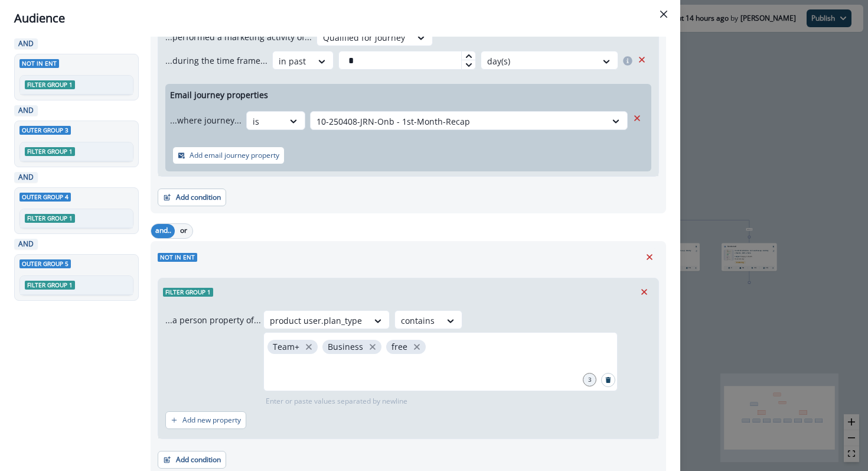 This screenshot has height=471, width=868. What do you see at coordinates (205, 120) in the screenshot?
I see `p: ...where journey...` at bounding box center [205, 120].